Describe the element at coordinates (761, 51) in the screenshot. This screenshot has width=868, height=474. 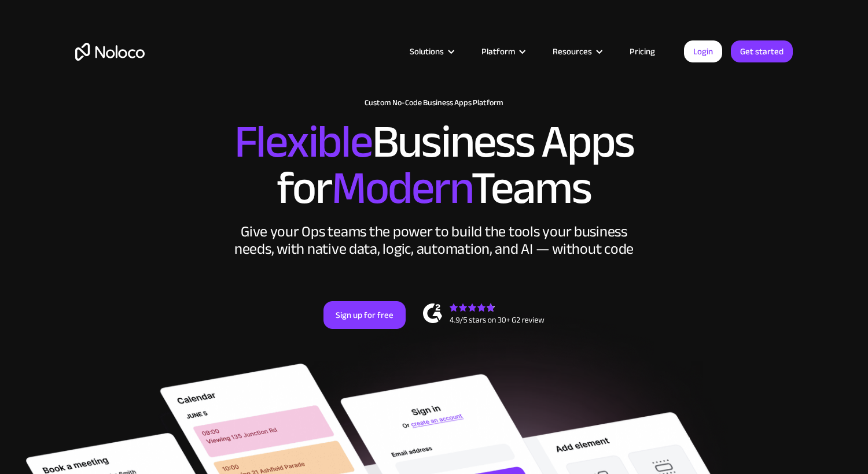
I see `a: Get started` at that location.